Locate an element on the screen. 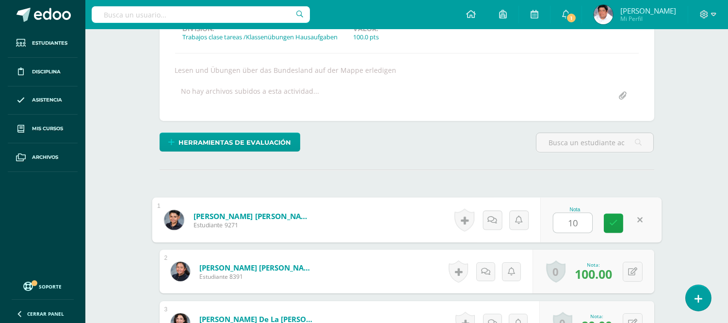 Image resolution: width=728 pixels, height=323 pixels. input: 0-100.0 is located at coordinates (573, 223).